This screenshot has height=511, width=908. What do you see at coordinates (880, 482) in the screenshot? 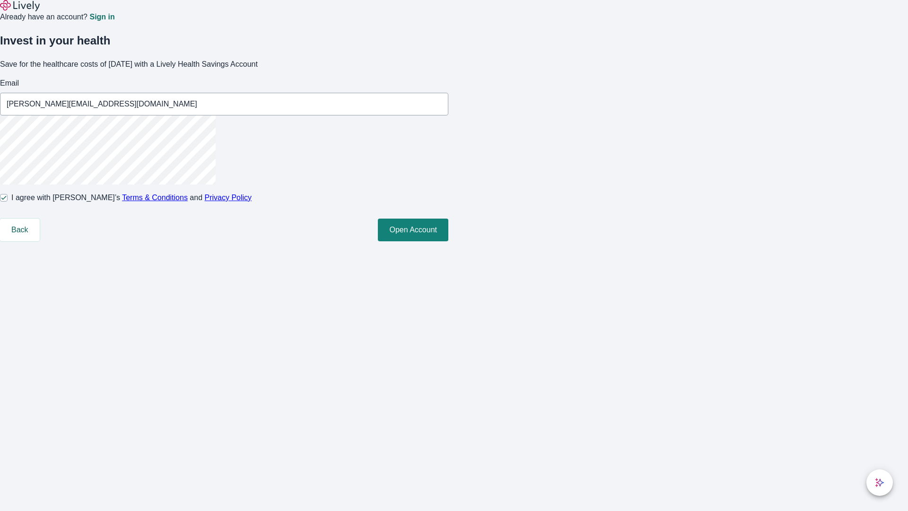
I see `svg: Lively AI Assistant` at bounding box center [880, 482].